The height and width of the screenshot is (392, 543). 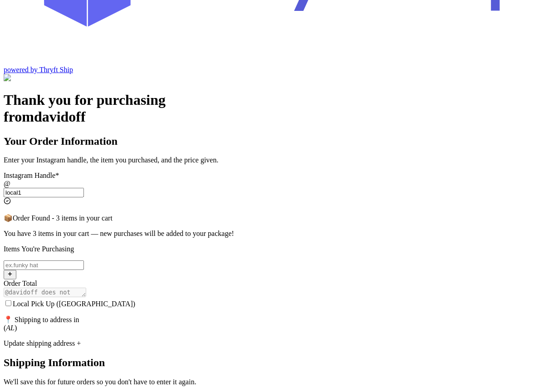 What do you see at coordinates (38, 69) in the screenshot?
I see `a: powered by Thryft Ship` at bounding box center [38, 69].